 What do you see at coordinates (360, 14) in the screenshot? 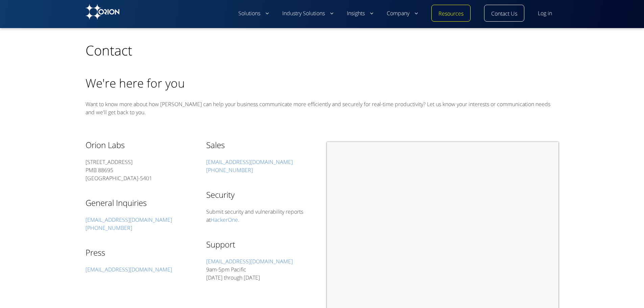
I see `a: Insights` at bounding box center [360, 14].